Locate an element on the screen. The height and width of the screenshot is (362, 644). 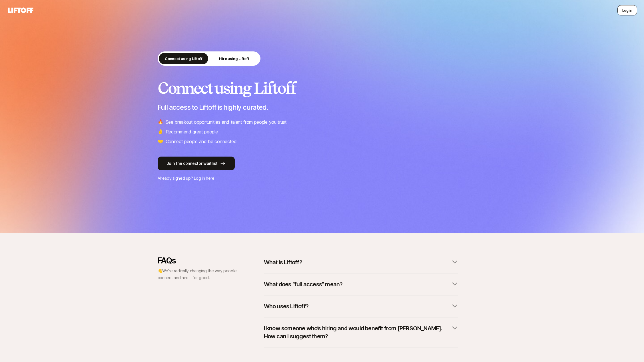
p: Connect people and be connected is located at coordinates (201, 141).